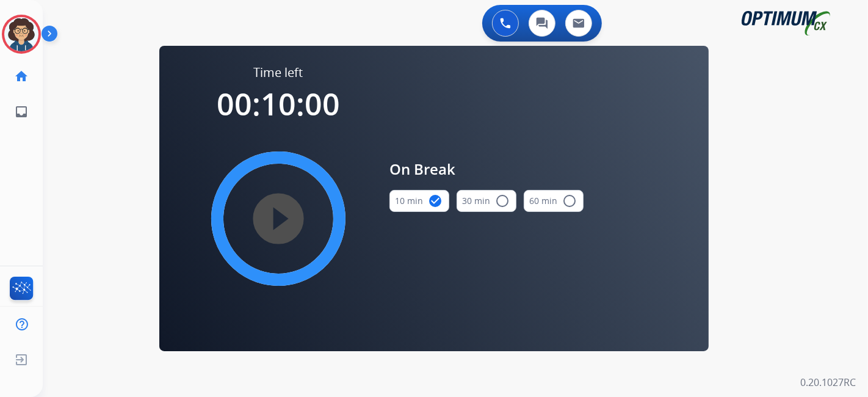  What do you see at coordinates (420, 201) in the screenshot?
I see `button: 10 min` at bounding box center [420, 201].